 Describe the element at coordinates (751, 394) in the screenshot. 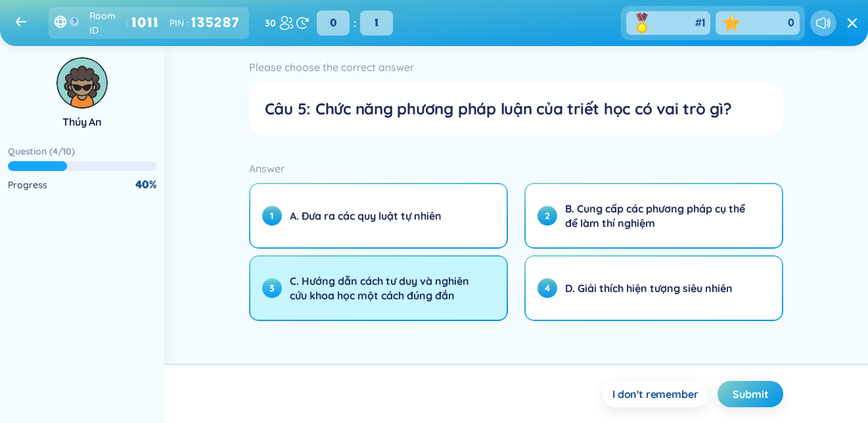

I see `span: Submit` at that location.